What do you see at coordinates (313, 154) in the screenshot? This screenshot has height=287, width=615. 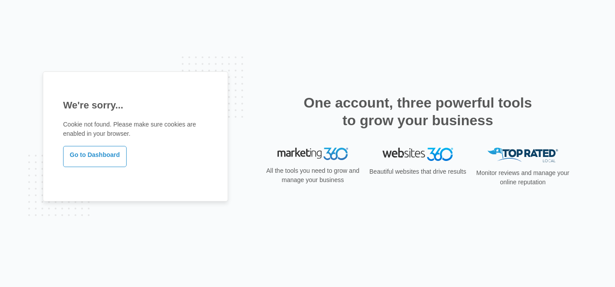 I see `img: Marketing 360` at bounding box center [313, 154].